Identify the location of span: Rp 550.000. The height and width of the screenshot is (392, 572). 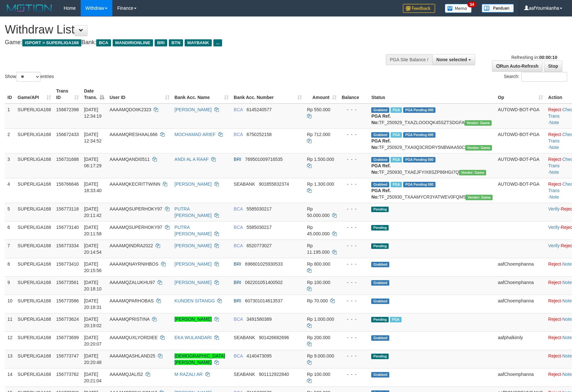
(318, 110).